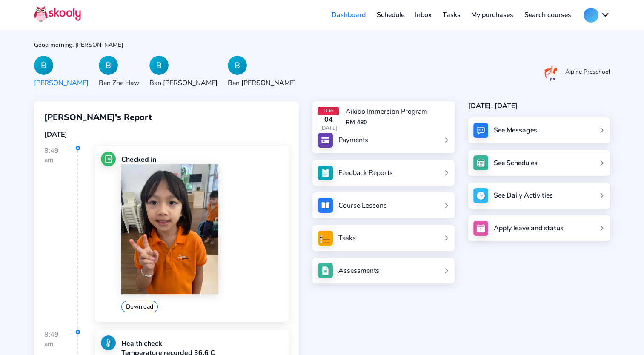 This screenshot has width=644, height=355. What do you see at coordinates (539, 163) in the screenshot?
I see `a: See Schedules` at bounding box center [539, 163].